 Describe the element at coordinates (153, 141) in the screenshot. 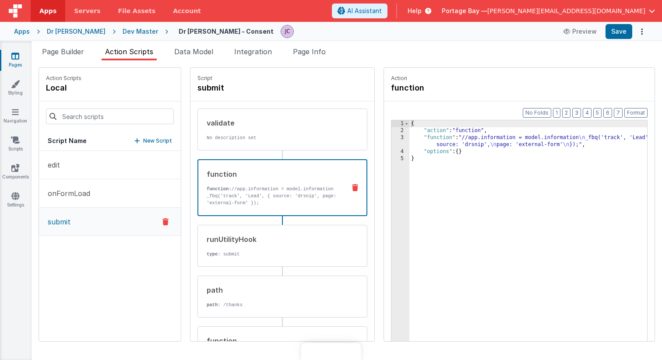

I see `button: New Script` at that location.